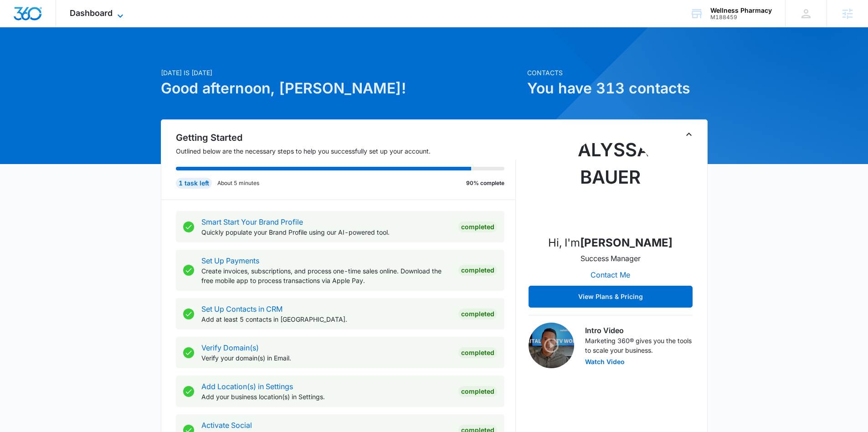 The image size is (868, 432). Describe the element at coordinates (91, 13) in the screenshot. I see `span: Dashboard` at that location.